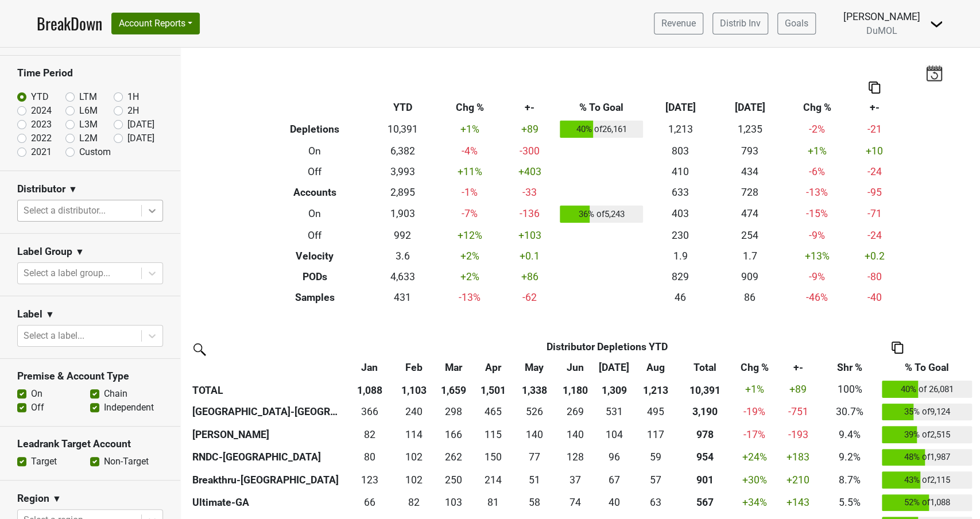 The height and width of the screenshot is (519, 980). I want to click on div: 40, so click(614, 502).